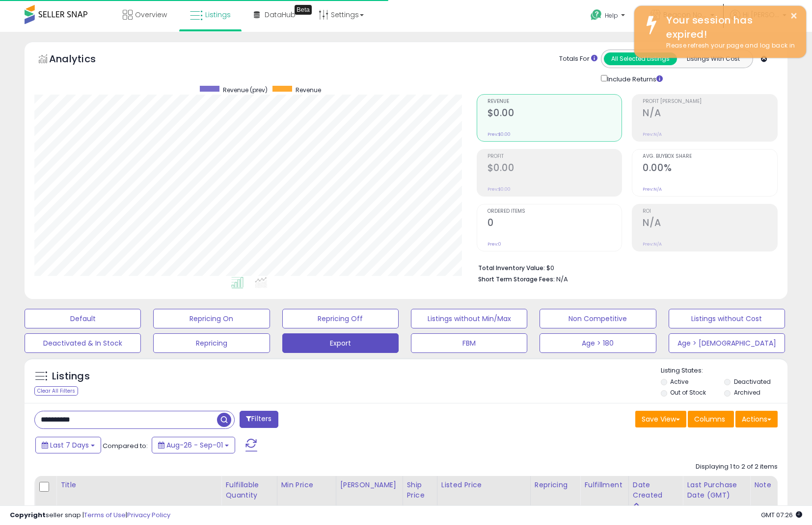 The width and height of the screenshot is (812, 525). I want to click on button: Export, so click(340, 343).